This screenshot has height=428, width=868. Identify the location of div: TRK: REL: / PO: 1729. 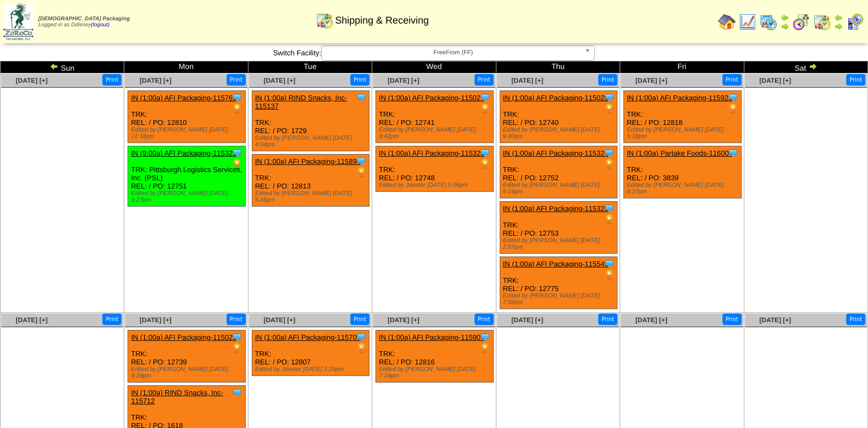
(310, 121).